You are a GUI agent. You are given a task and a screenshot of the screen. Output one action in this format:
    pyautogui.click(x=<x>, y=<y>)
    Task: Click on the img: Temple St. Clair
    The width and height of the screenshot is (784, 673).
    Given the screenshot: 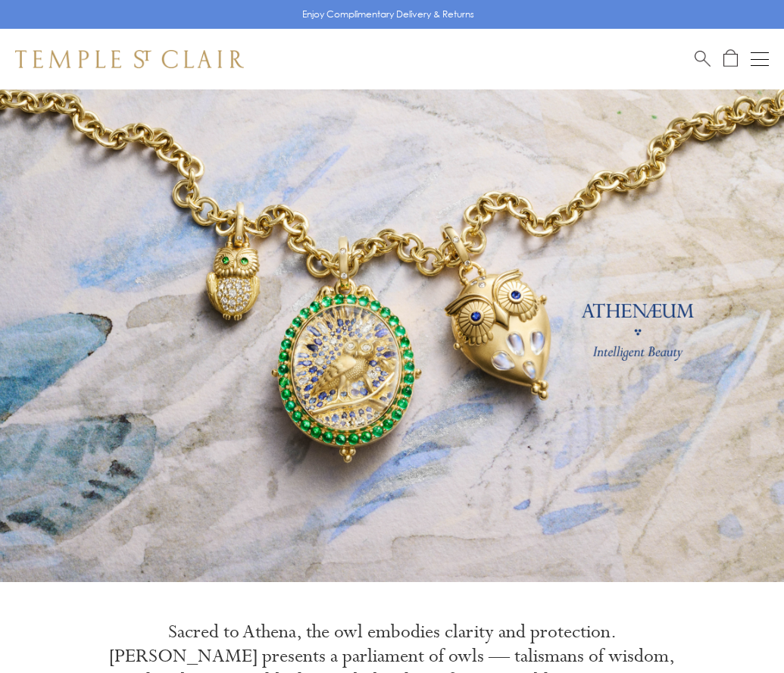 What is the action you would take?
    pyautogui.click(x=130, y=59)
    